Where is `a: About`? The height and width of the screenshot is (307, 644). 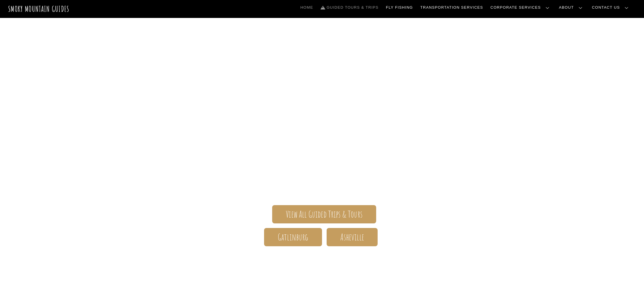 a: About is located at coordinates (572, 7).